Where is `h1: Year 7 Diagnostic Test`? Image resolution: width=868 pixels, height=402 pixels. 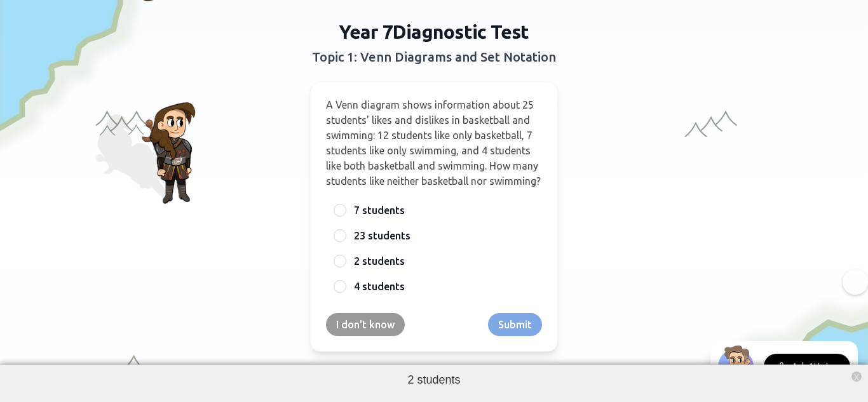 h1: Year 7 Diagnostic Test is located at coordinates (434, 32).